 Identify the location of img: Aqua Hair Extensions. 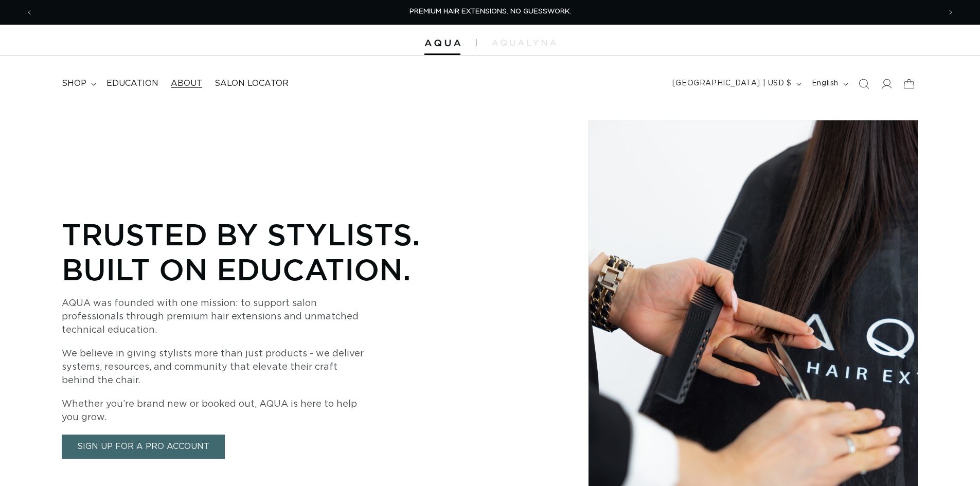
(443, 43).